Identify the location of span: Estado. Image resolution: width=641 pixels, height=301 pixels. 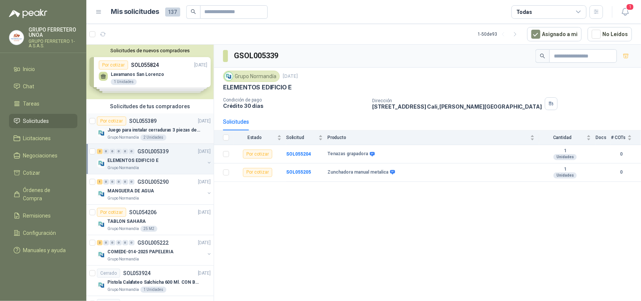
(254, 137).